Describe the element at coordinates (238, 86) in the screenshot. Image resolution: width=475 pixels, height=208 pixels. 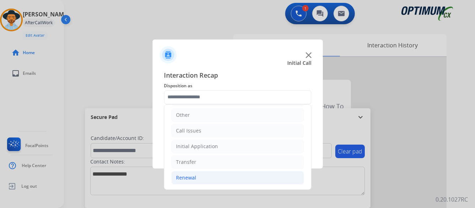
I see `span: Disposition as` at that location.